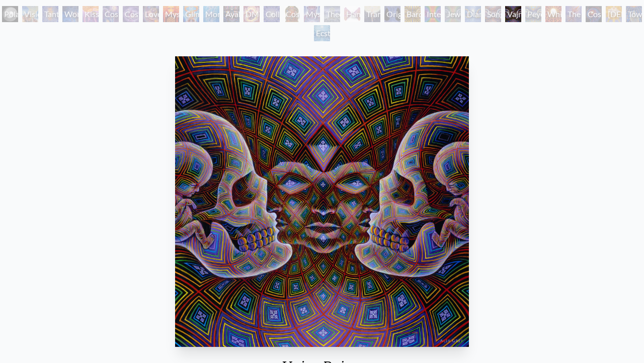 The width and height of the screenshot is (644, 363). Describe the element at coordinates (10, 14) in the screenshot. I see `div: Polar Unity Spiral` at that location.